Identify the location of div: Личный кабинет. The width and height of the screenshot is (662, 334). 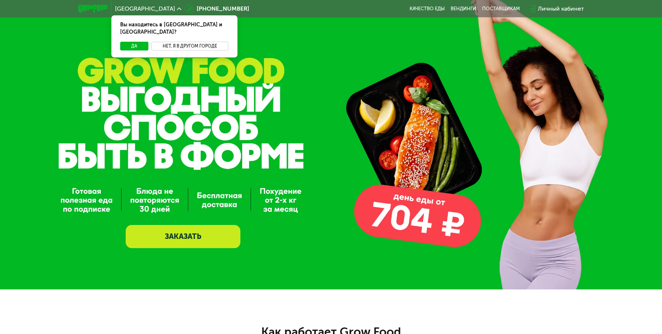
(560, 9).